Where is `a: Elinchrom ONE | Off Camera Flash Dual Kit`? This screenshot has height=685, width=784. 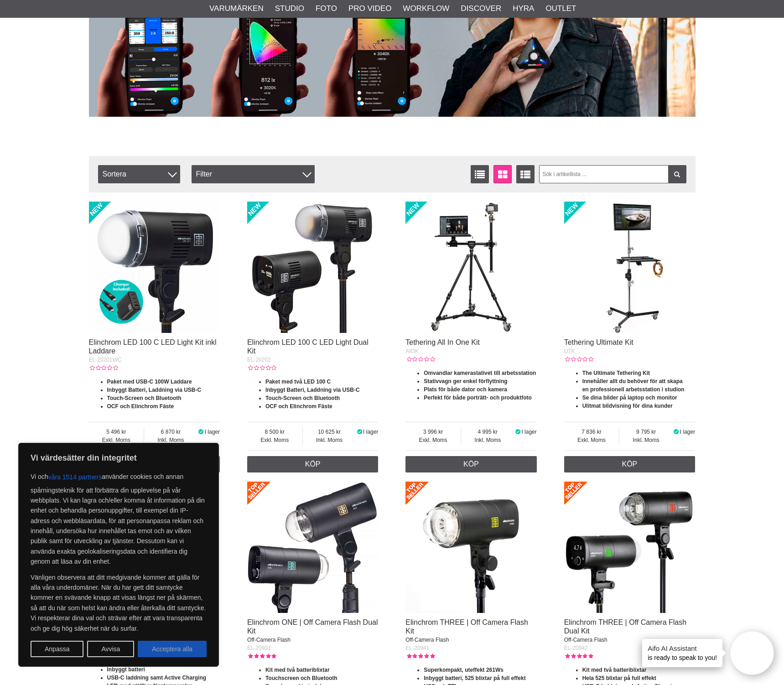 a: Elinchrom ONE | Off Camera Flash Dual Kit is located at coordinates (313, 627).